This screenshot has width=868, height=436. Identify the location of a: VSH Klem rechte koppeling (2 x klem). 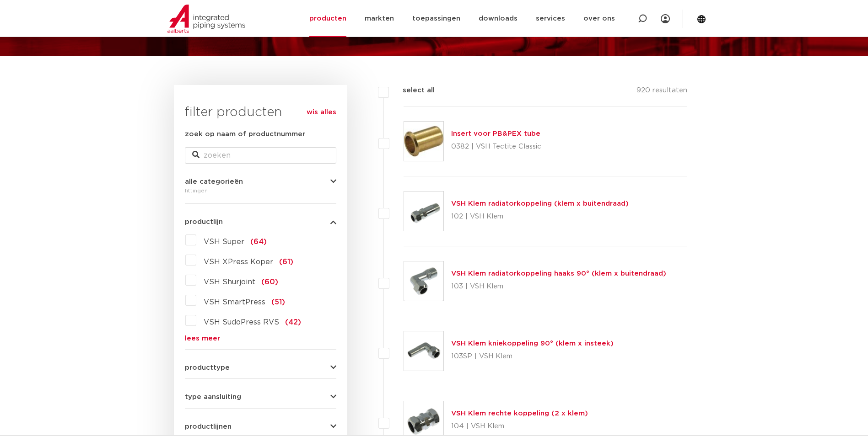
(520, 413).